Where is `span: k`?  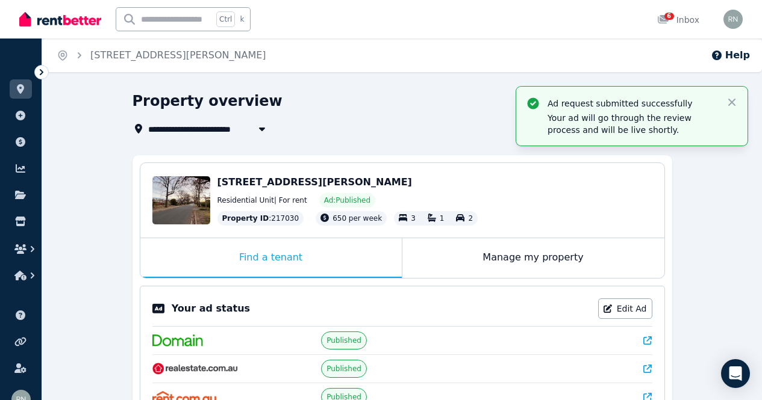 span: k is located at coordinates (241, 19).